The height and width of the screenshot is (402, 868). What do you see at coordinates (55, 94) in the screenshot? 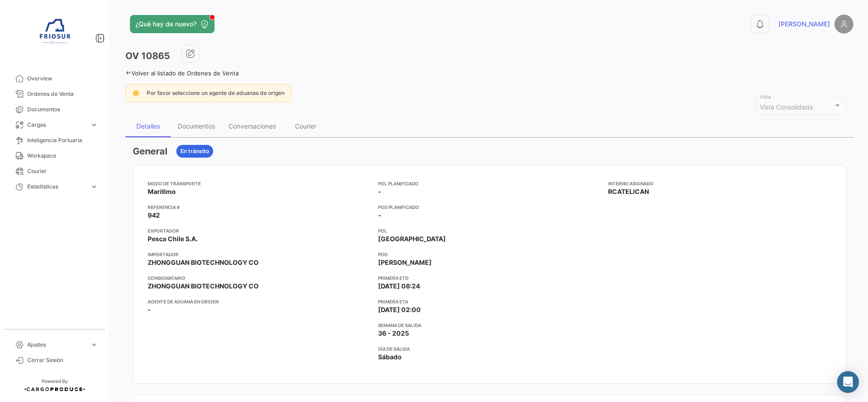
I see `a: Ordenes de Venta` at bounding box center [55, 94].